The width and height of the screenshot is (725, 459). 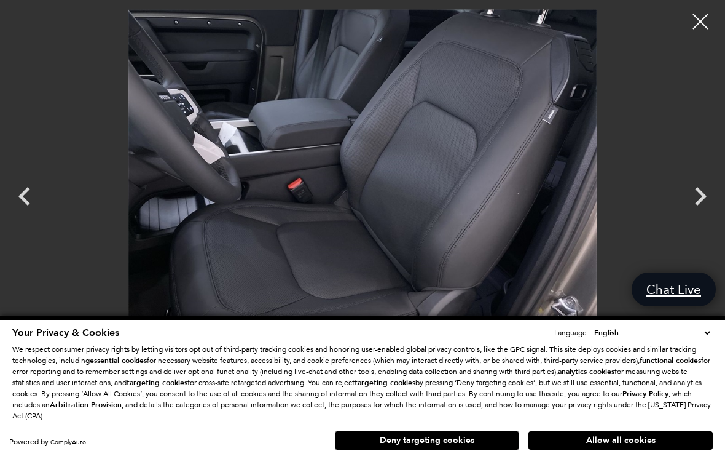 I want to click on strong: analytics cookies, so click(x=586, y=371).